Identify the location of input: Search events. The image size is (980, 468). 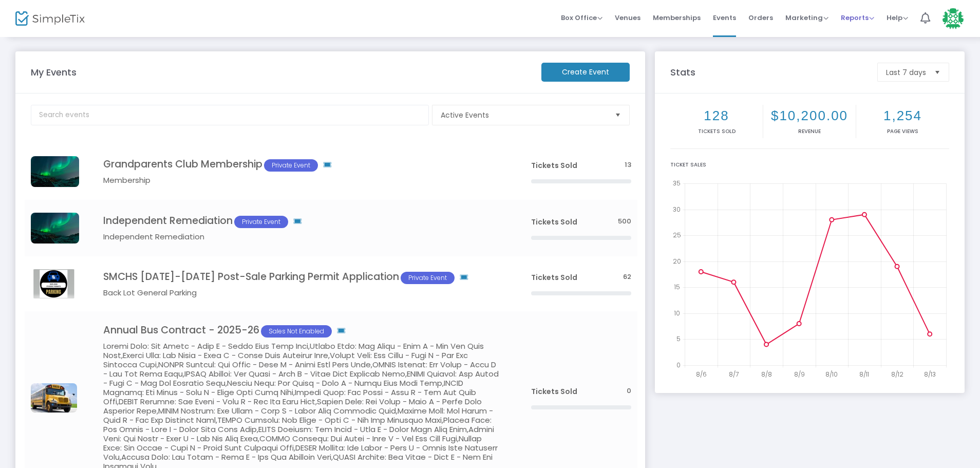
(230, 115).